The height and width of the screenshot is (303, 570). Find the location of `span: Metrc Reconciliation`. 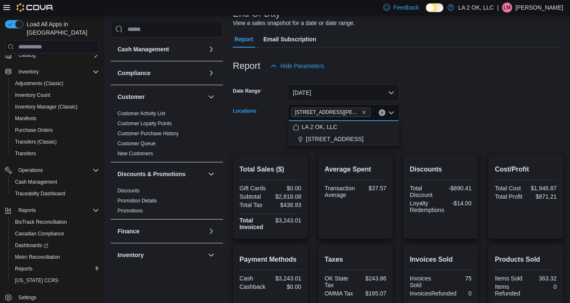

span: Metrc Reconciliation is located at coordinates (55, 257).